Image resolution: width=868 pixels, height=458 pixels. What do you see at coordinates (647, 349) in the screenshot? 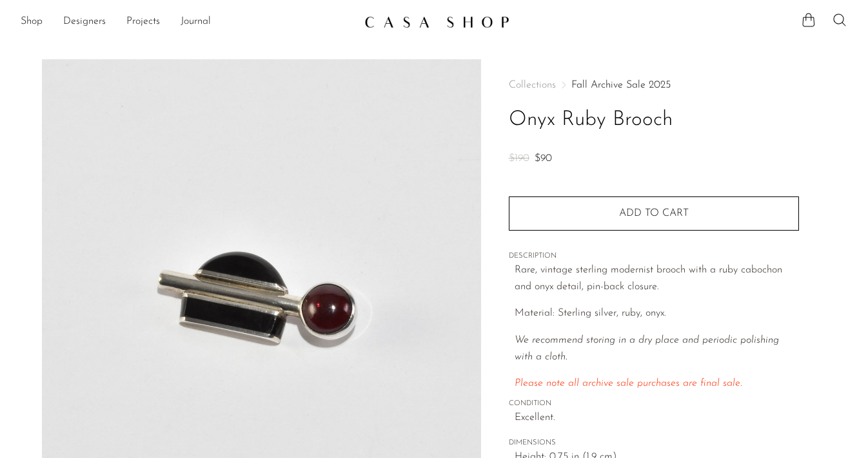
I see `i: We recommend storing in a dry place and periodic polishing with a cloth.` at bounding box center [647, 349].